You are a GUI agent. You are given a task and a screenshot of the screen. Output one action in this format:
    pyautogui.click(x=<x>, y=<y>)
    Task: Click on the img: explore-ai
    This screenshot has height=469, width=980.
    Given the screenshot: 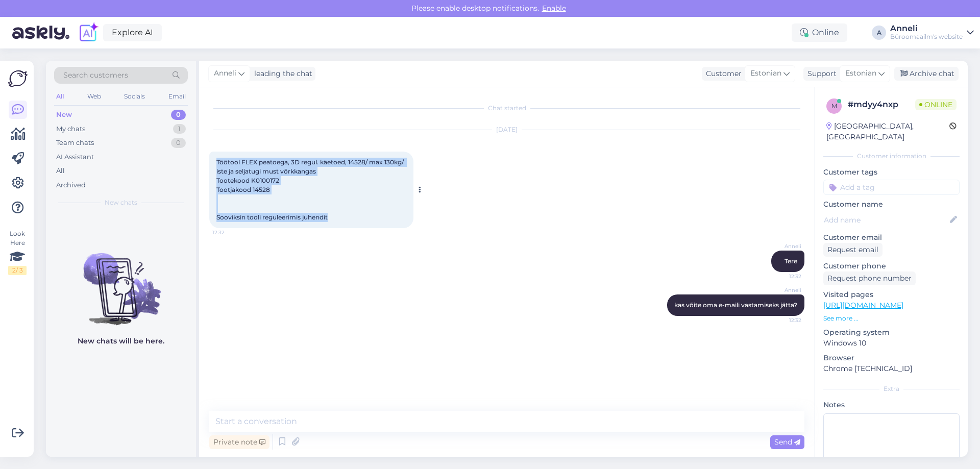 What is the action you would take?
    pyautogui.click(x=88, y=33)
    